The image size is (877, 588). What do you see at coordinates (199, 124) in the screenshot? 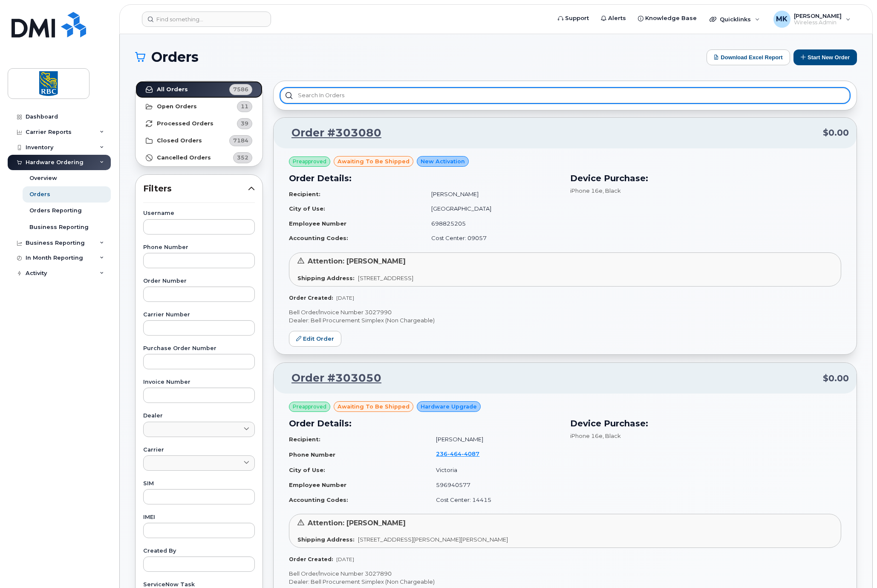
I see `a: Processed Orders39` at bounding box center [199, 124].